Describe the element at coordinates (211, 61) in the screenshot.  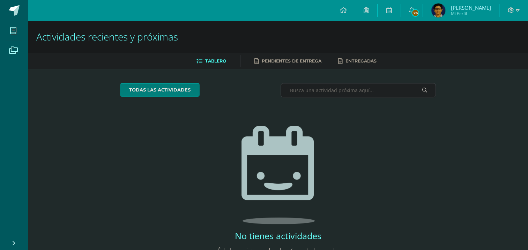
I see `a: Tablero` at that location.